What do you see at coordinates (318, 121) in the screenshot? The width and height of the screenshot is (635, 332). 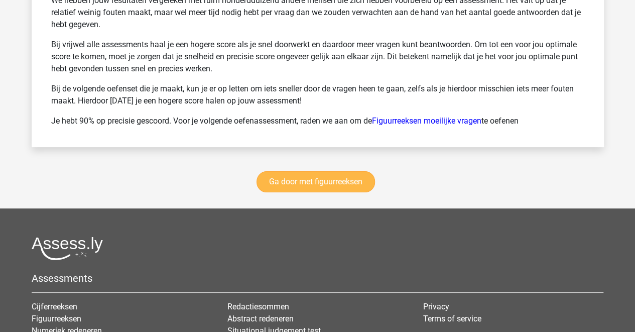 I see `p: Je hebt 90% op precisie gescoord. Voor je volgende oefenassessment, raden we aan om de te oefenen` at bounding box center [318, 121].